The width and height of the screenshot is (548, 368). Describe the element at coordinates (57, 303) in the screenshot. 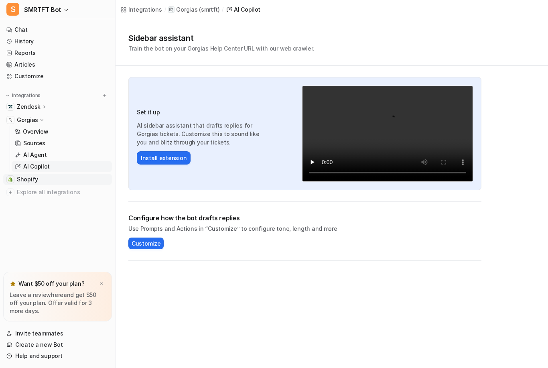

I see `p: Leave a review and get $50 off your plan. Offer valid for 3 more days.` at that location.